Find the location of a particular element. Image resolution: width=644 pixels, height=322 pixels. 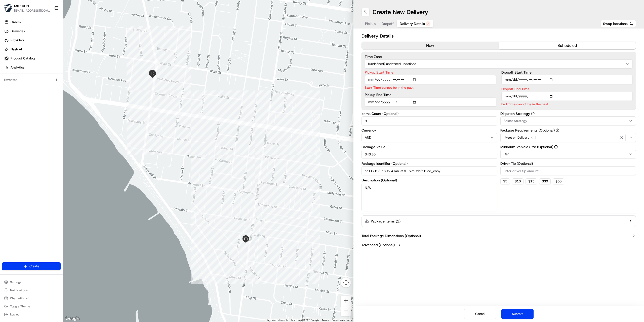

label: Dispatch Strategy is located at coordinates (568, 114).